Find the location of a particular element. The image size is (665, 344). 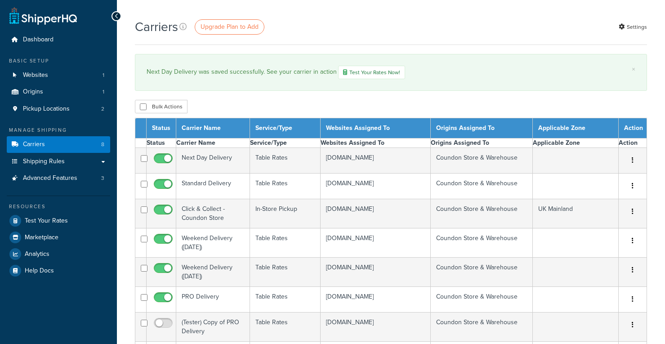

div: Manage Shipping is located at coordinates (58, 130).